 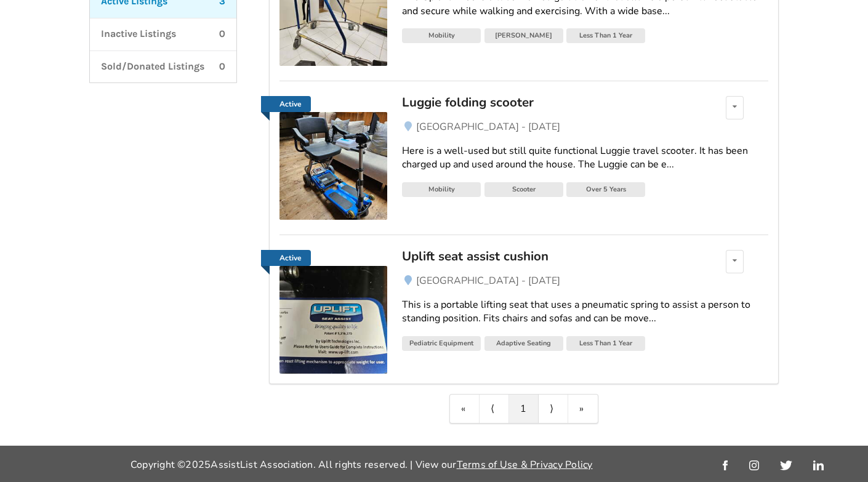 I want to click on a: Terms of Use & Privacy Policy, so click(x=524, y=465).